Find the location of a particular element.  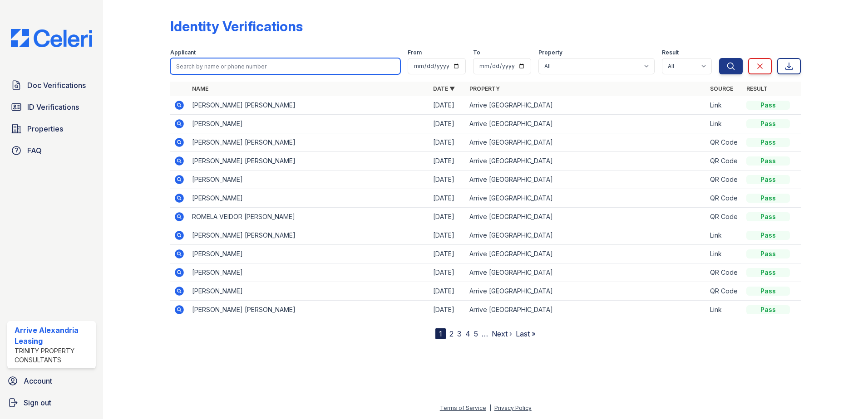

a: FAQ is located at coordinates (51, 150).